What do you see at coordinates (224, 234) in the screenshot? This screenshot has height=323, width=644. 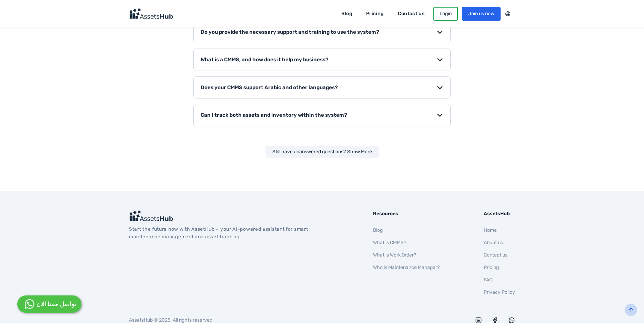 I see `p: Start the future now with AssetHub – your AI-powered assistant for smart maintenance management a...` at bounding box center [224, 234].